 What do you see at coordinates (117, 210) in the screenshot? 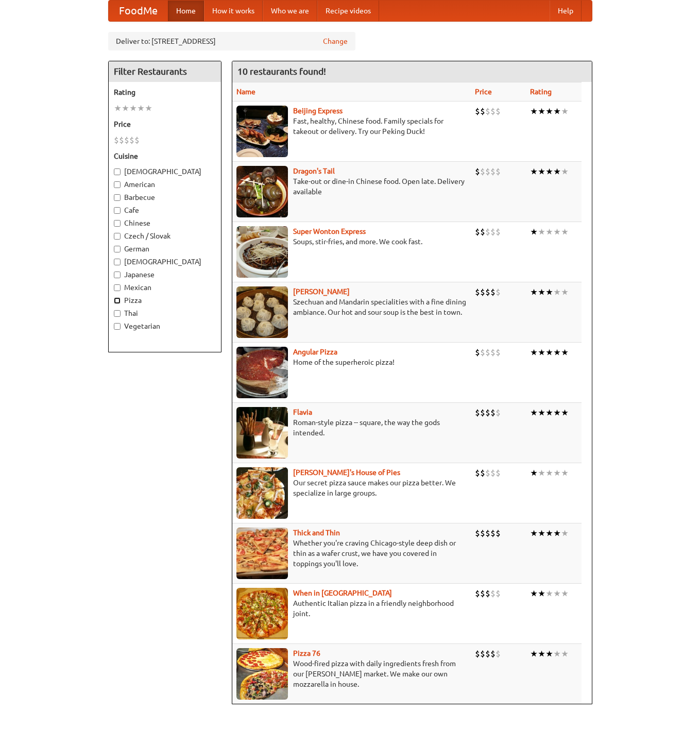
I see `input: Cafe` at bounding box center [117, 210].